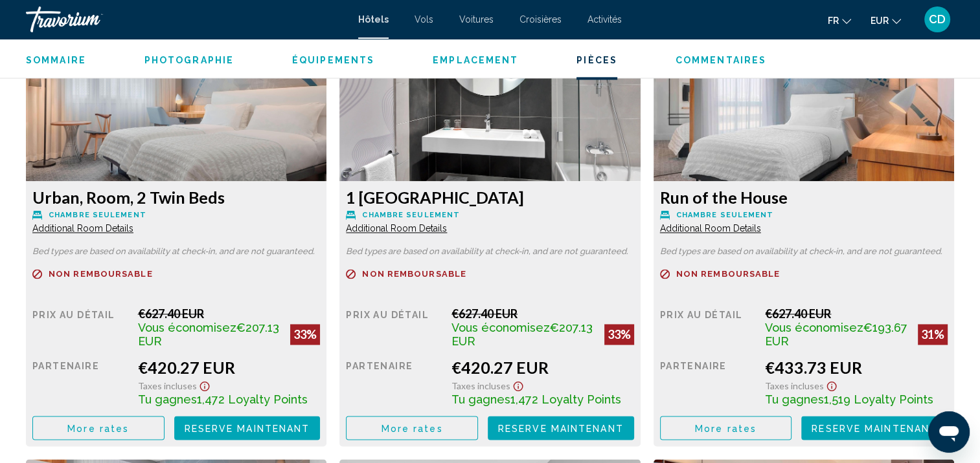 This screenshot has width=980, height=463. What do you see at coordinates (836, 335) in the screenshot?
I see `span: €193.67 EUR` at bounding box center [836, 335].